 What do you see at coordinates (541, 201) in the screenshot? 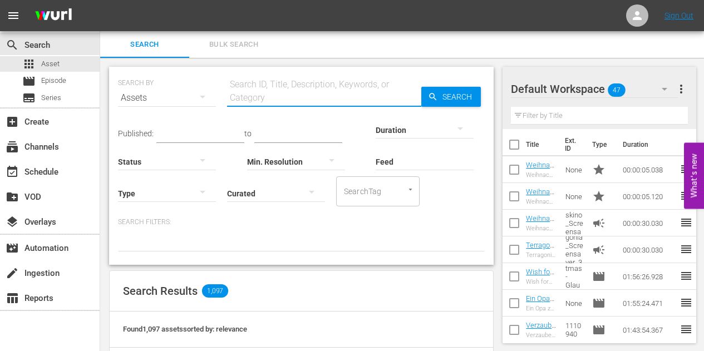
I see `div: Weihnachtskino Werbung Start` at bounding box center [541, 201].